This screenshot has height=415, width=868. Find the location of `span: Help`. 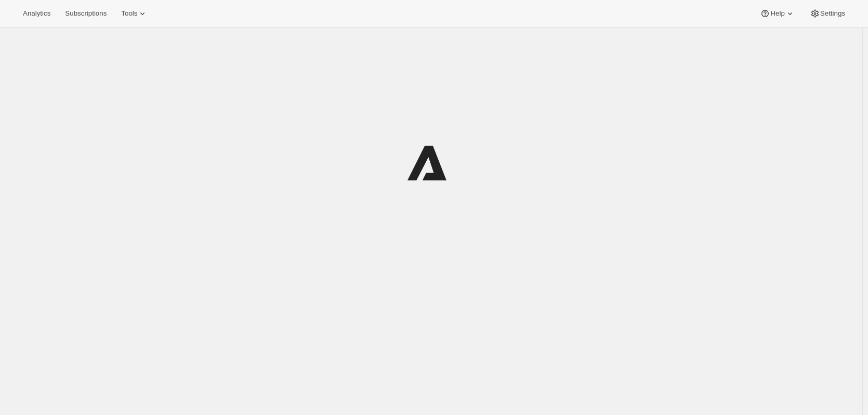

span: Help is located at coordinates (777, 13).